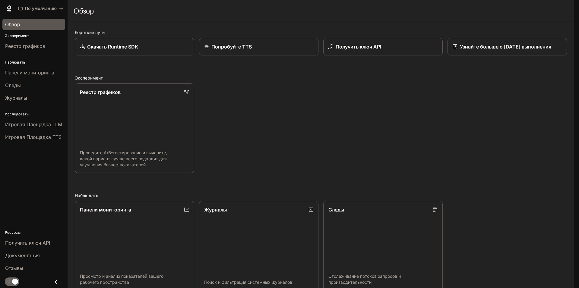 This screenshot has height=288, width=579. What do you see at coordinates (41, 8) in the screenshot?
I see `ya-tr-span: По умолчанию` at bounding box center [41, 8].